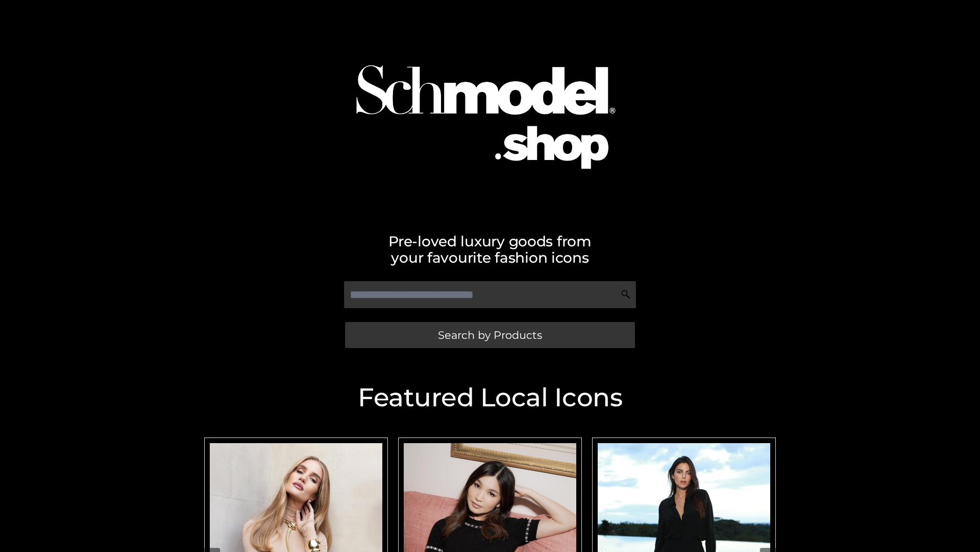 This screenshot has width=980, height=552. What do you see at coordinates (490, 397) in the screenshot?
I see `h2: Featured Local Icons​` at bounding box center [490, 397].